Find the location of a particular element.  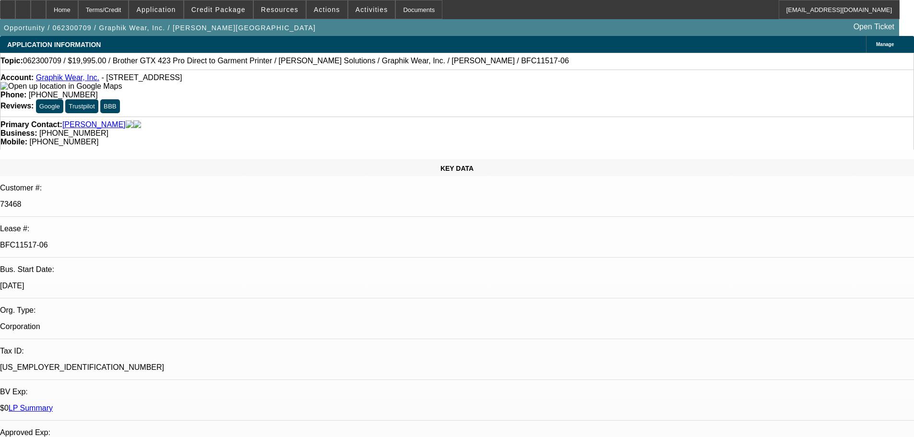

button: Resources is located at coordinates (280, 10).